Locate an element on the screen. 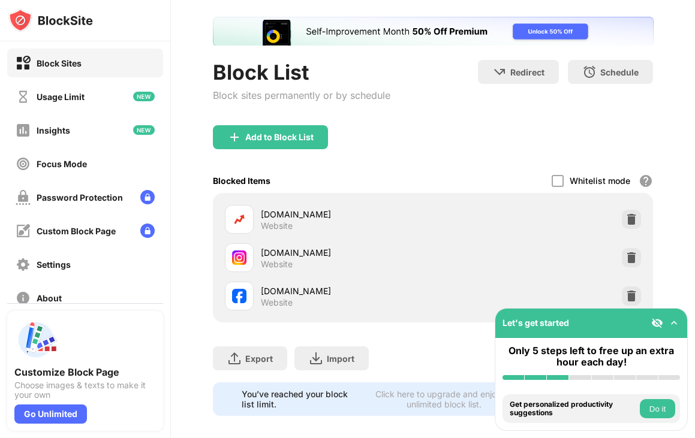 This screenshot has width=695, height=438. button: Do it is located at coordinates (657, 409).